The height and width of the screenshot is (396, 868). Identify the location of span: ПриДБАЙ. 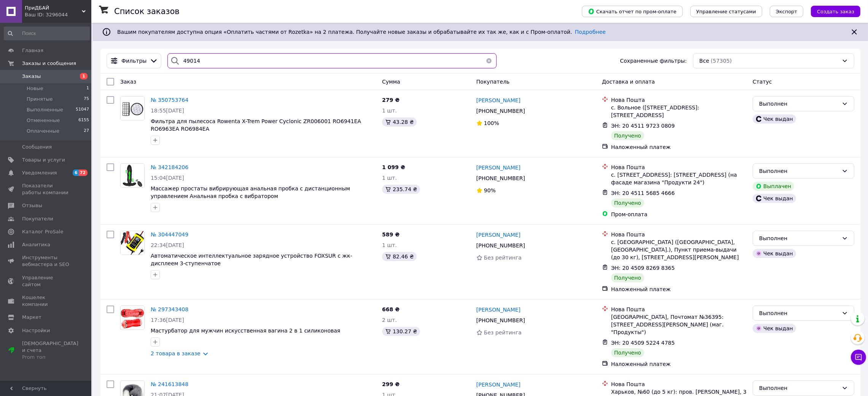
(53, 8).